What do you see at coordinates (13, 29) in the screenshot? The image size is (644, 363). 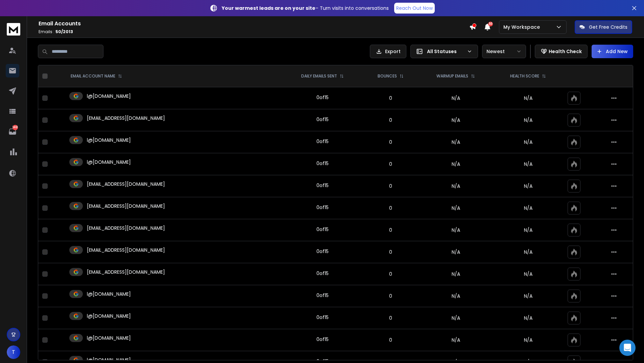 I see `img: logo` at bounding box center [13, 29].